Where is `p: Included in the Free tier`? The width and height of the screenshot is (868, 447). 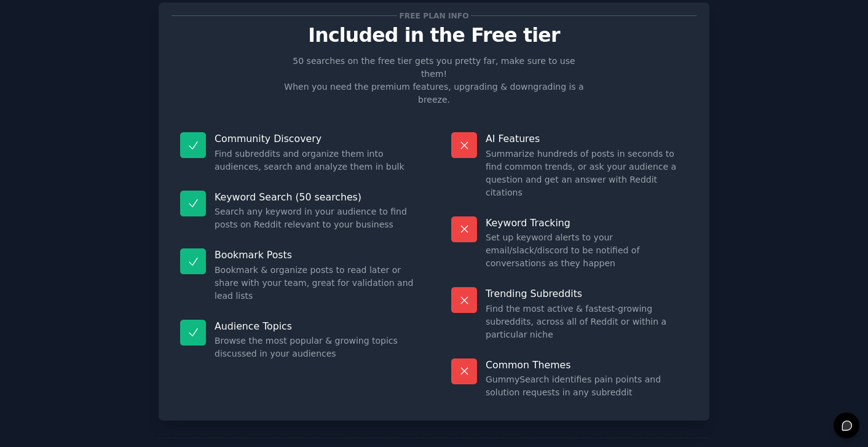 p: Included in the Free tier is located at coordinates (434, 35).